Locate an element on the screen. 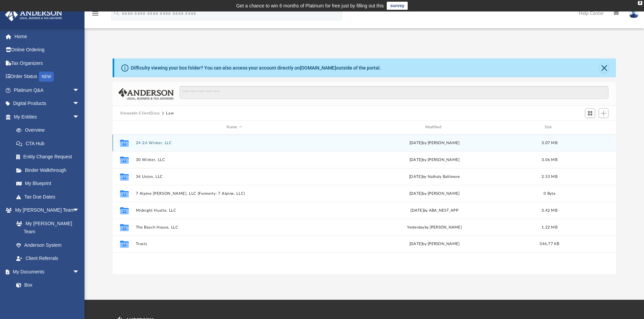 Image resolution: width=644 pixels, height=319 pixels. button: Switch to Grid View is located at coordinates (590, 113).